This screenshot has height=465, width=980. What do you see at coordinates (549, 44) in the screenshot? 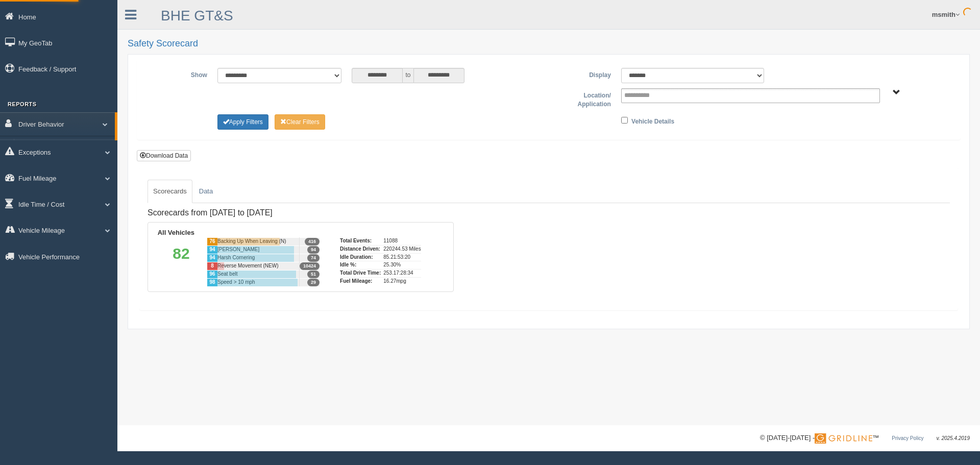
I see `h2: Safety Scorecard` at bounding box center [549, 44].